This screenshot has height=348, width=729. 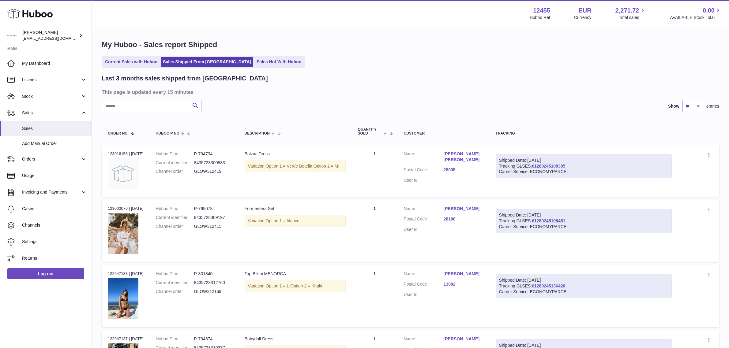 What do you see at coordinates (213, 274) in the screenshot?
I see `dd: P-801840` at bounding box center [213, 274].